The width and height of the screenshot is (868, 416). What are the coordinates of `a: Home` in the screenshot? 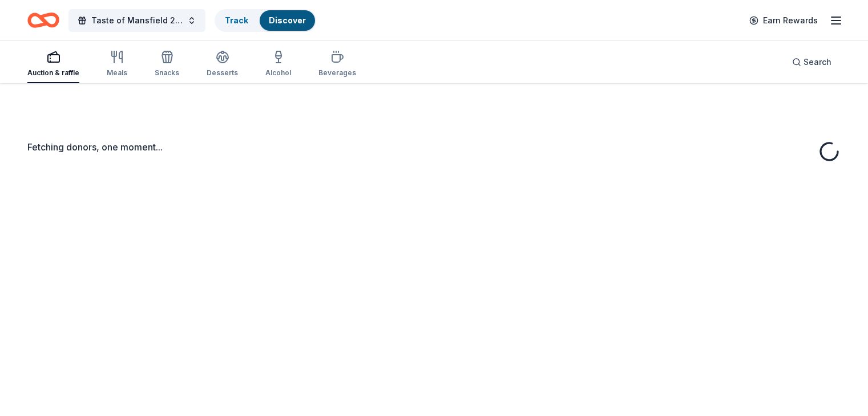 It's located at (43, 20).